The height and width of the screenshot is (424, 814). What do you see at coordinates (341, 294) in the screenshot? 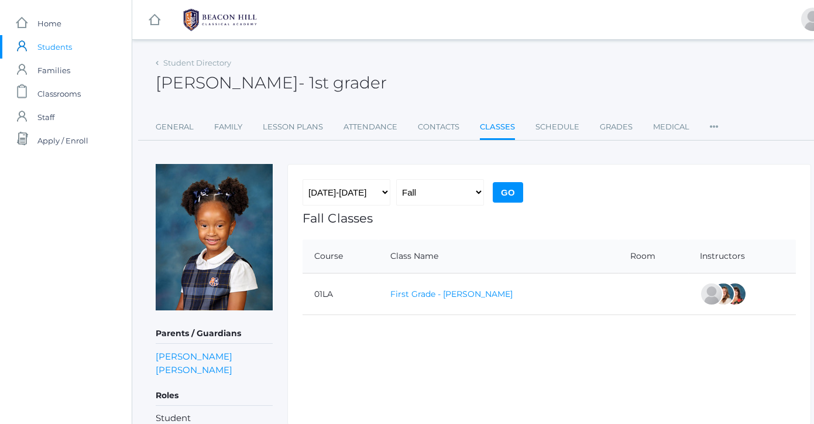
I see `td: 01LA` at bounding box center [341, 294].